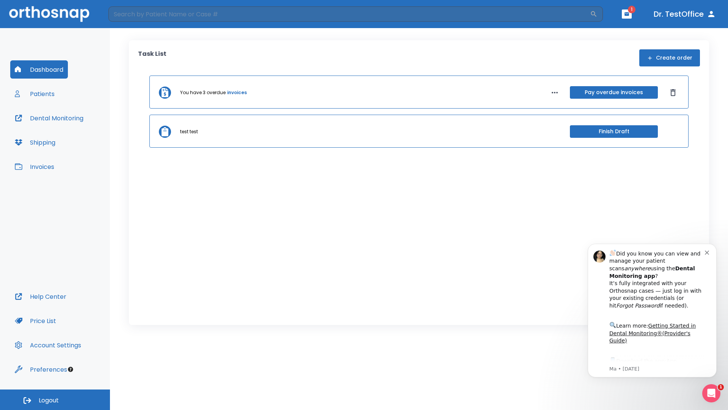 This screenshot has width=728, height=410. What do you see at coordinates (41, 369) in the screenshot?
I see `button: Preferences` at bounding box center [41, 369].